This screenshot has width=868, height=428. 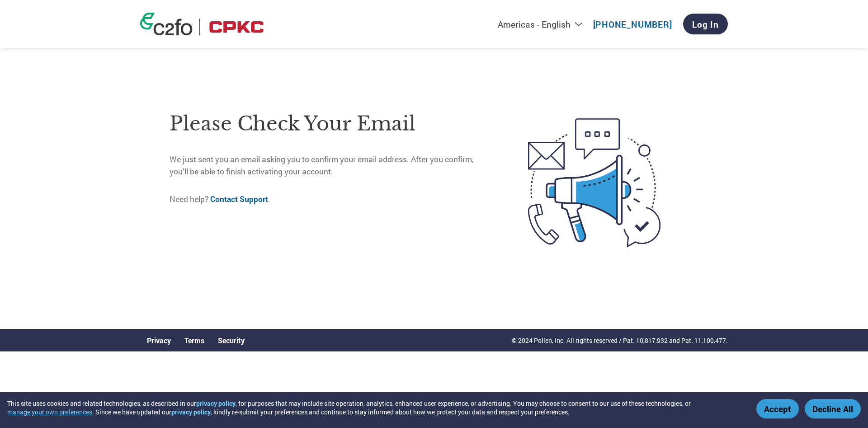 I want to click on a: Terms, so click(x=195, y=340).